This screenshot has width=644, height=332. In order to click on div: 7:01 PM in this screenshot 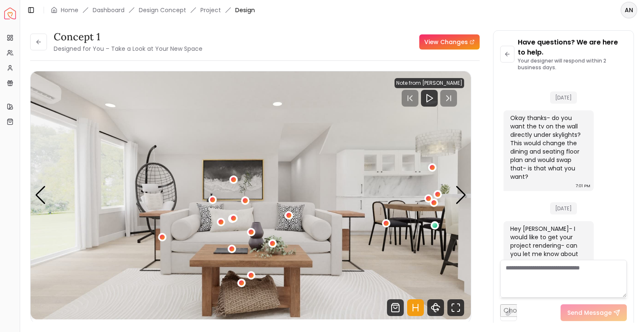, I will do `click(583, 186)`.